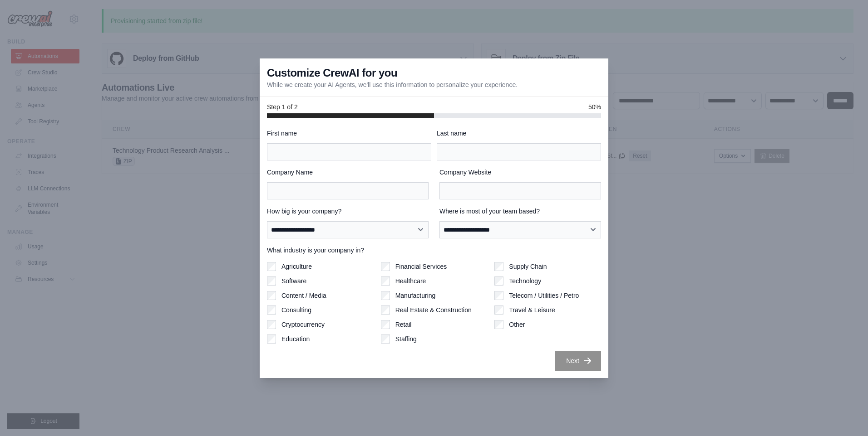 Image resolution: width=868 pixels, height=436 pixels. What do you see at coordinates (531, 310) in the screenshot?
I see `label: Travel & Leisure` at bounding box center [531, 310].